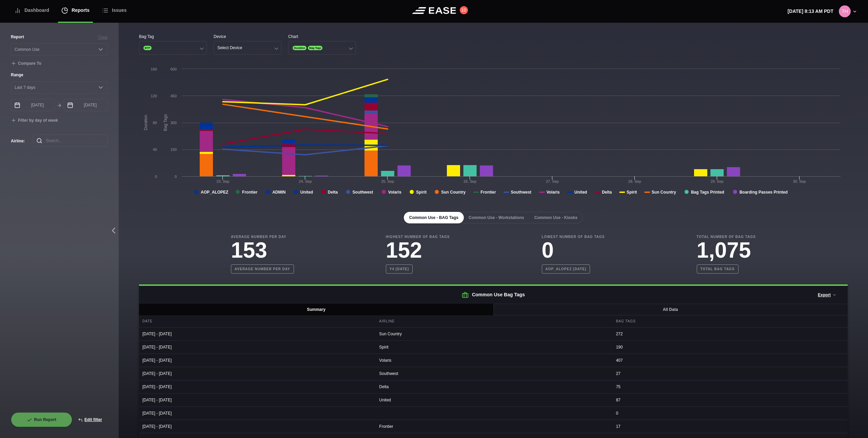 Image resolution: width=868 pixels, height=438 pixels. I want to click on tspan: Boarding Passes Printed, so click(763, 192).